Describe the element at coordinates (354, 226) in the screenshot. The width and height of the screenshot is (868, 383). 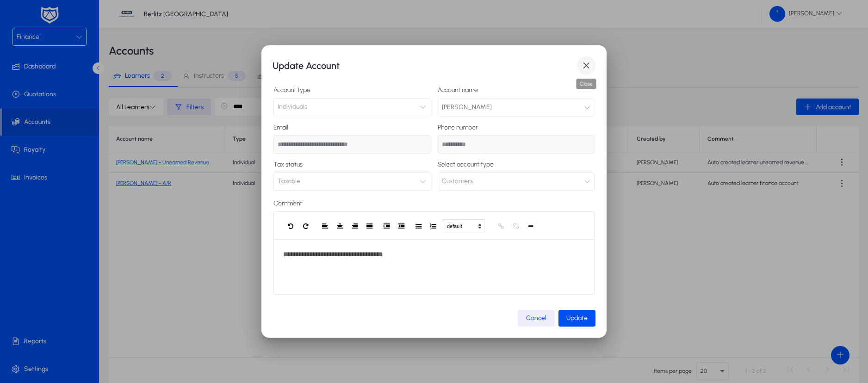
I see `button: Justify Right` at that location.